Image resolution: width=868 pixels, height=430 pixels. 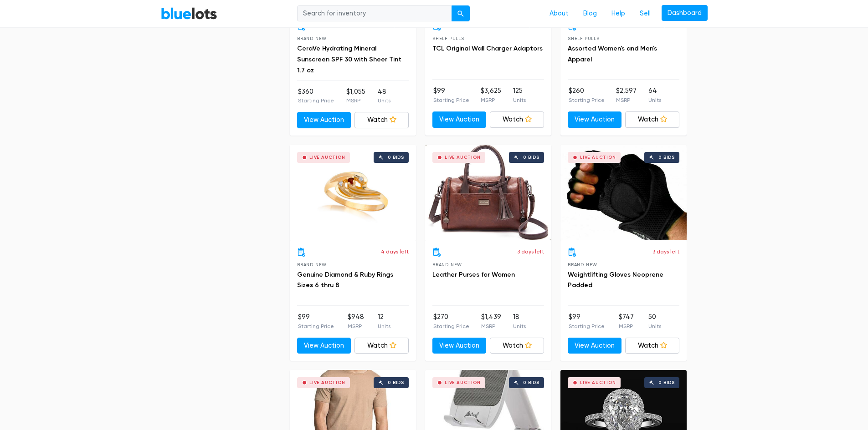 What do you see at coordinates (345, 280) in the screenshot?
I see `a: Genuine Diamond & Ruby Rings Sizes 6 thru 8` at bounding box center [345, 280].